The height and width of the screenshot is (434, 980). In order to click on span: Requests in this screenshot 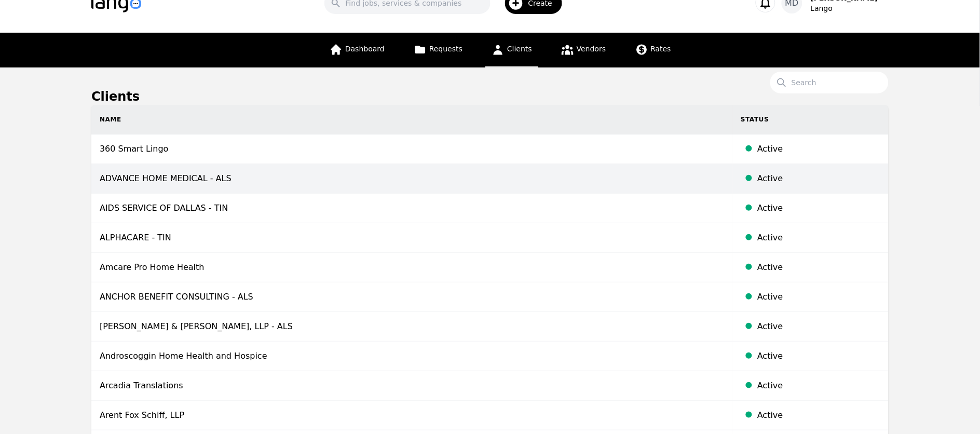, I will do `click(446, 49)`.